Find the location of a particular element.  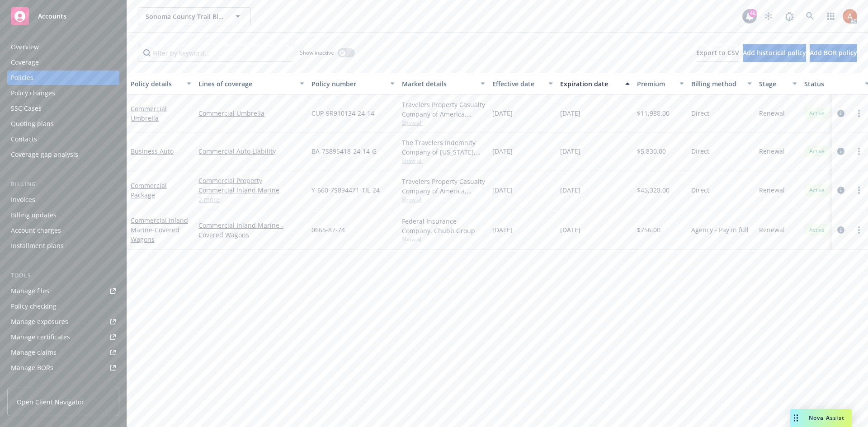

a: Policy changes is located at coordinates (63, 93).